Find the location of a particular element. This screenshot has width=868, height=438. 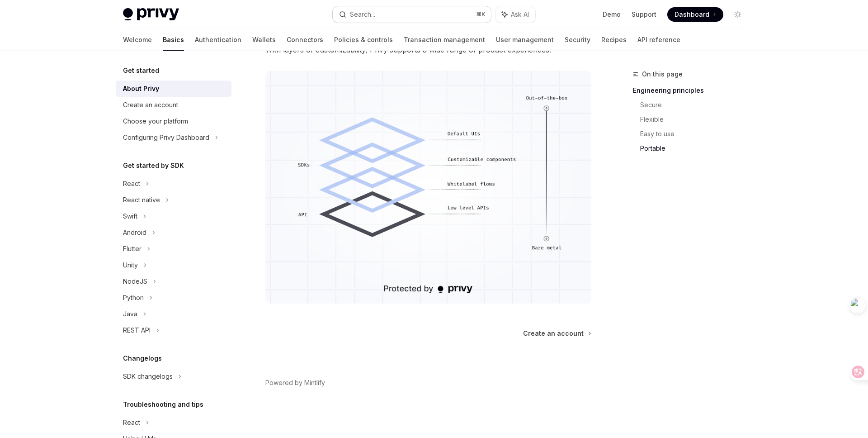

a: User management is located at coordinates (525, 39).